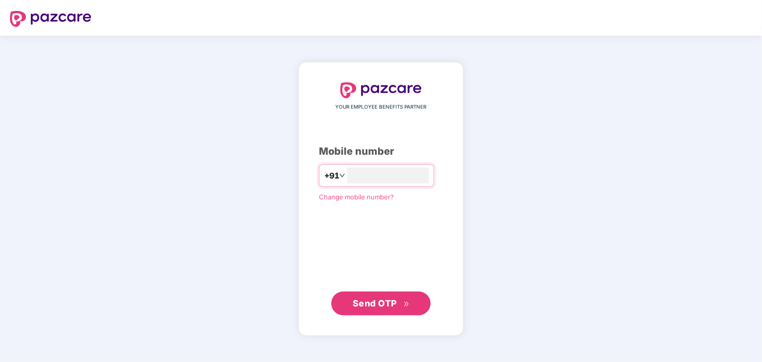 This screenshot has width=762, height=362. I want to click on span: +91, so click(332, 176).